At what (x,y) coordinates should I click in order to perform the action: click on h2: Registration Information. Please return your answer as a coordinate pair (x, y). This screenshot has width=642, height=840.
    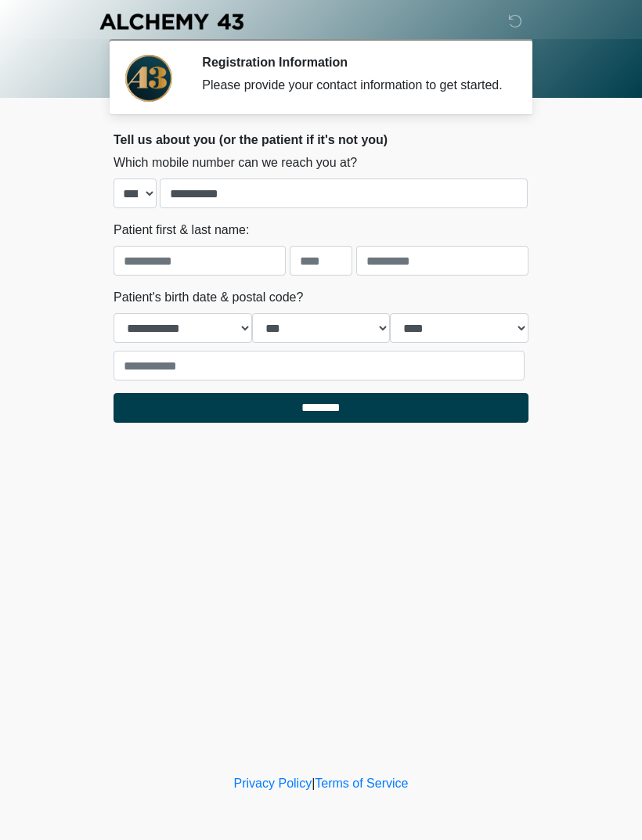
    Looking at the image, I should click on (352, 62).